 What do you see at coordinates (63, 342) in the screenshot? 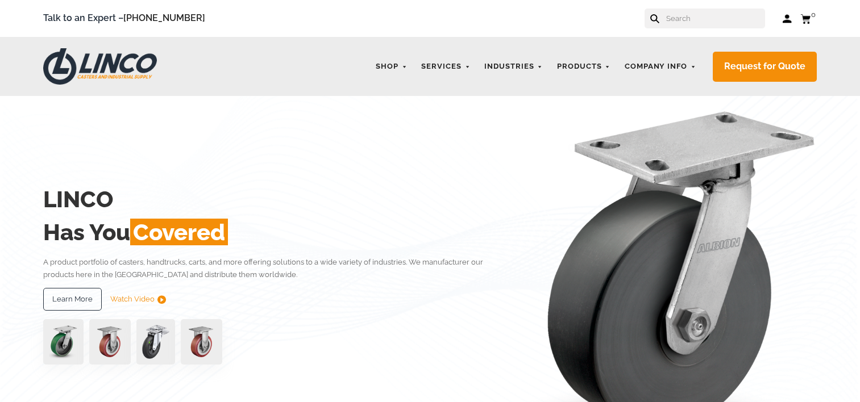
I see `img: pn3orx8a-94725-1-1-.png` at bounding box center [63, 342].